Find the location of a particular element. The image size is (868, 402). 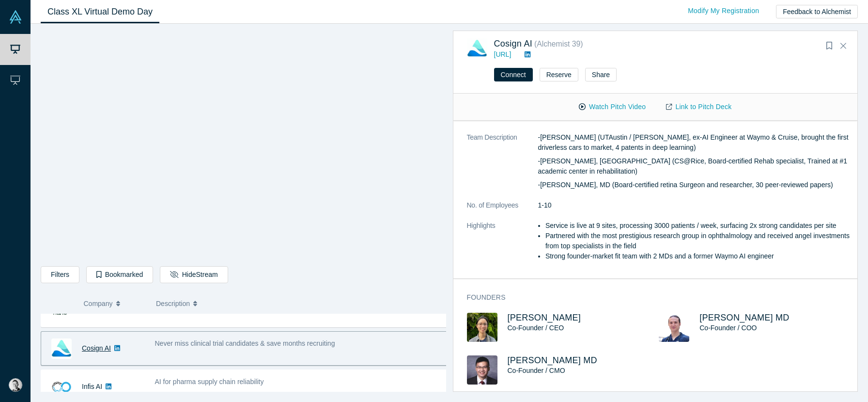

h3: Founders is located at coordinates (653, 297).